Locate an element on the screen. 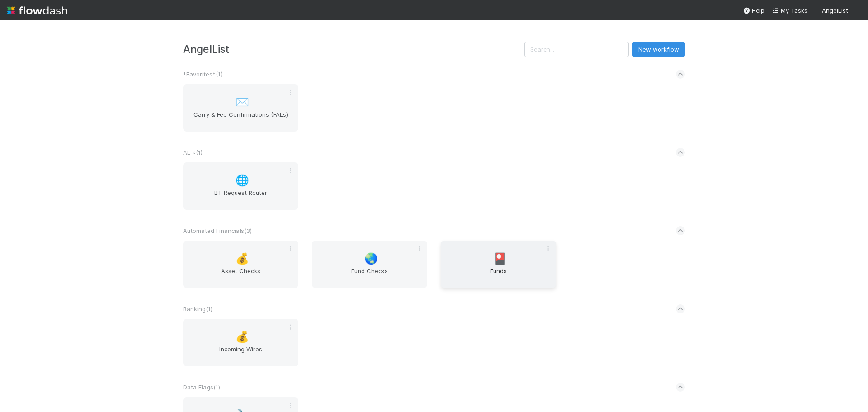 The image size is (868, 412). span: Banking ( 1 ) is located at coordinates (197, 309).